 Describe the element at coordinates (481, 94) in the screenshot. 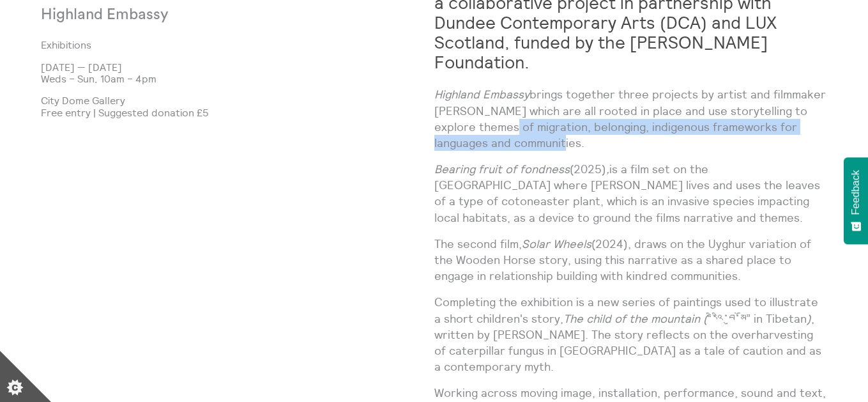

I see `em: Highland Embassy` at that location.